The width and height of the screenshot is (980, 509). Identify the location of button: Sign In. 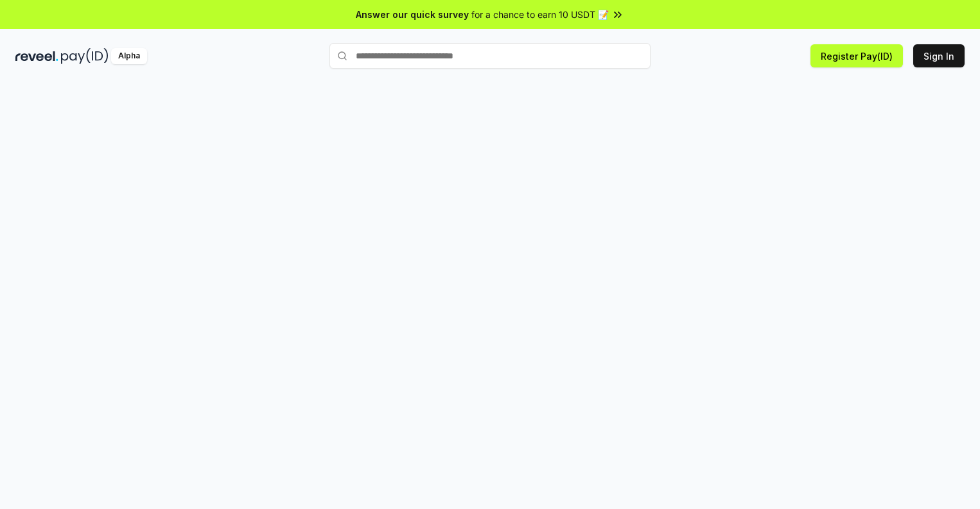
(939, 56).